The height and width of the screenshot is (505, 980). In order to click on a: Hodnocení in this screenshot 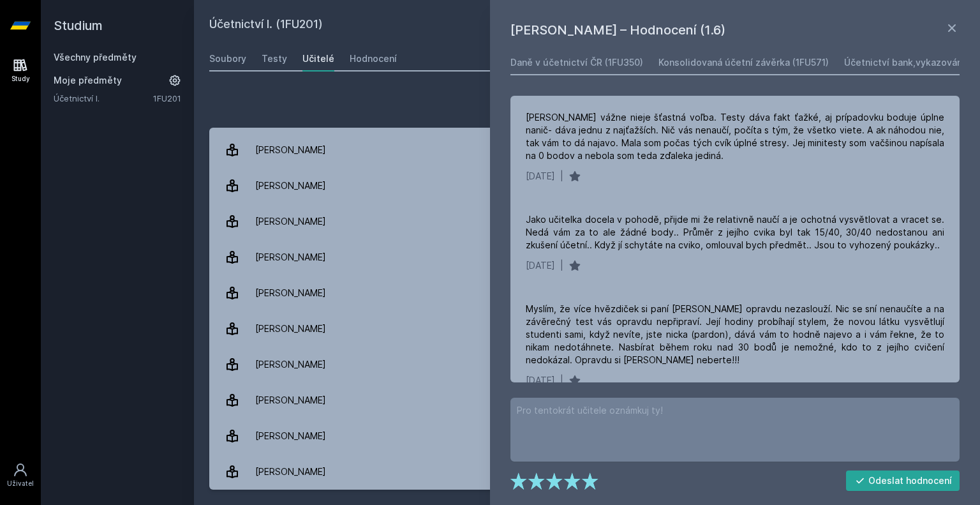, I will do `click(373, 58)`.